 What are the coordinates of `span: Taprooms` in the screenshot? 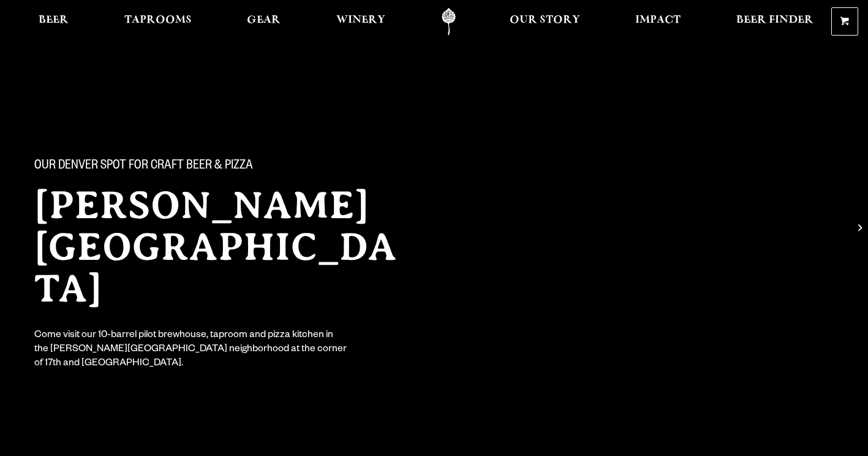 It's located at (158, 20).